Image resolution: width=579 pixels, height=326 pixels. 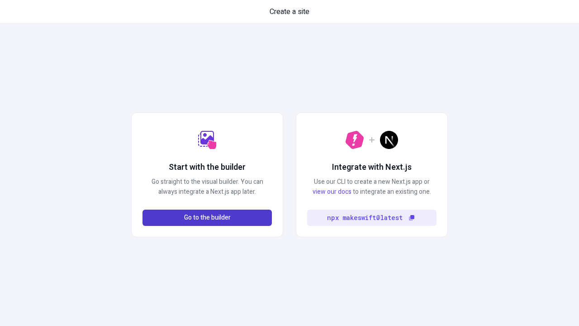 What do you see at coordinates (372, 187) in the screenshot?
I see `p: Use our CLI to create a new Next.js app or to integrate an existing one.` at bounding box center [372, 187].